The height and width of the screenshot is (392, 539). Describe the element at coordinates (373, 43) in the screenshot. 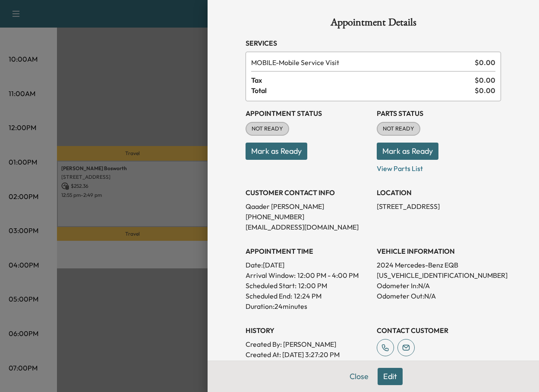

I see `h3: Services` at that location.